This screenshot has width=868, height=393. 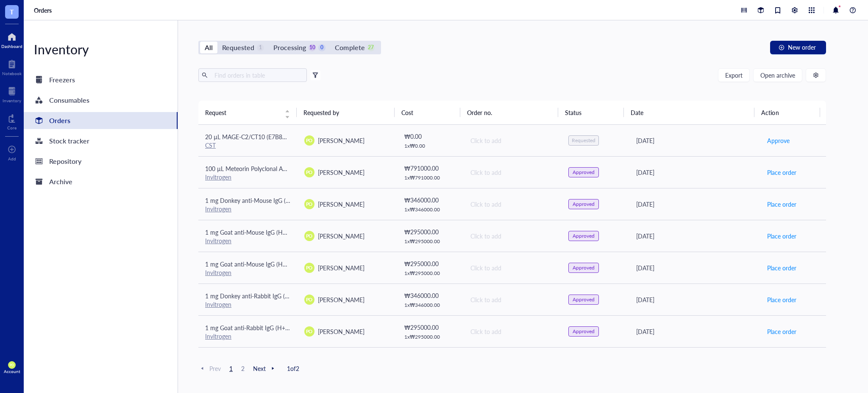 What do you see at coordinates (12, 46) in the screenshot?
I see `div: Dashboard` at bounding box center [12, 46].